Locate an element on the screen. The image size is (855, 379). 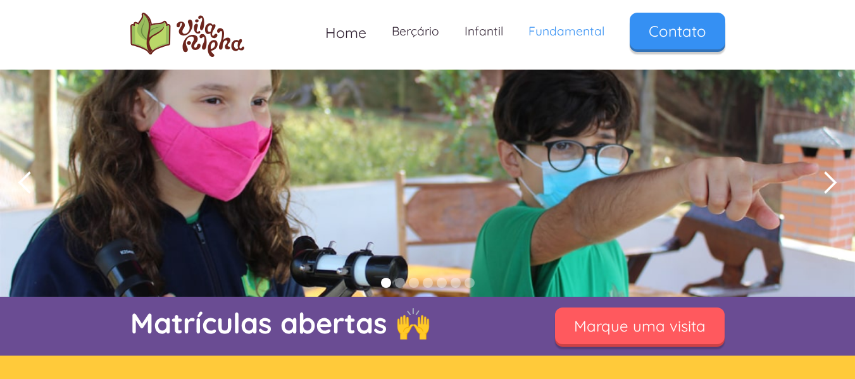
div: Show slide 3 of 7 is located at coordinates (414, 283).